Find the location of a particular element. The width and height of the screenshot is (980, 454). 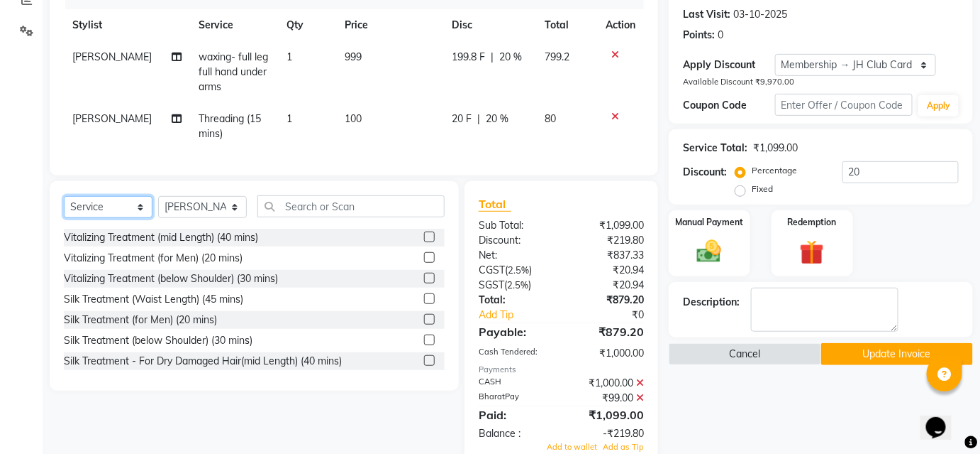

button: Cancel is located at coordinates (745, 354).